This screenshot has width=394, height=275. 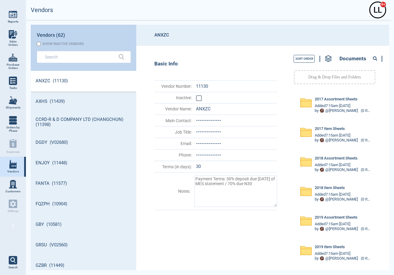 What do you see at coordinates (263, 35) in the screenshot?
I see `header: ANXZC` at bounding box center [263, 35].